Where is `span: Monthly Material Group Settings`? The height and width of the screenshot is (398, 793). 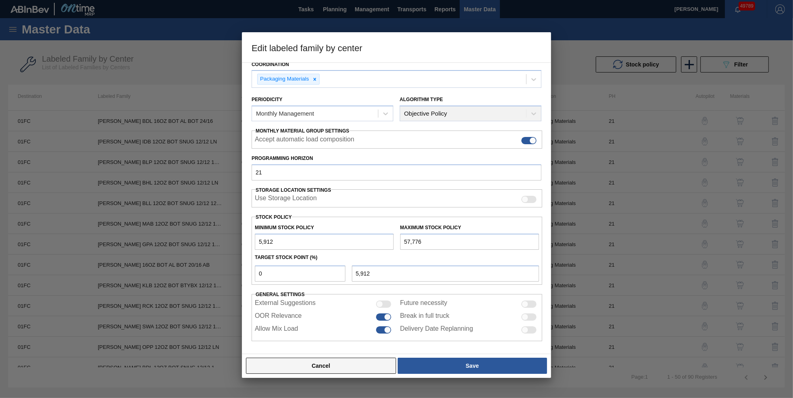 span: Monthly Material Group Settings is located at coordinates (302, 131).